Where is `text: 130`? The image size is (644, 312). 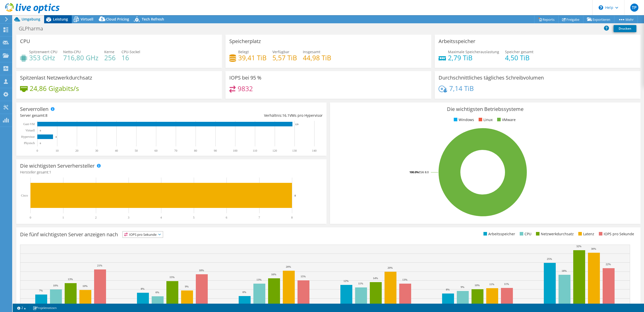
text: 130 is located at coordinates (295, 151).